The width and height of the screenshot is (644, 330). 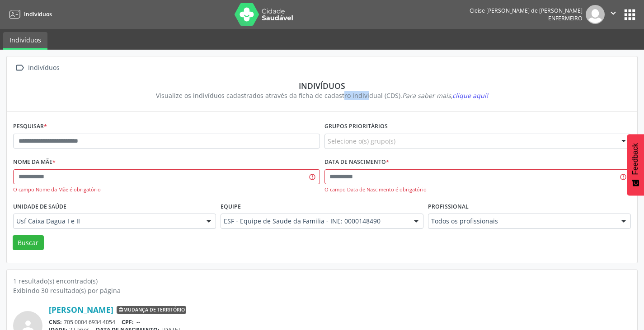 I want to click on button: Buscar, so click(x=28, y=243).